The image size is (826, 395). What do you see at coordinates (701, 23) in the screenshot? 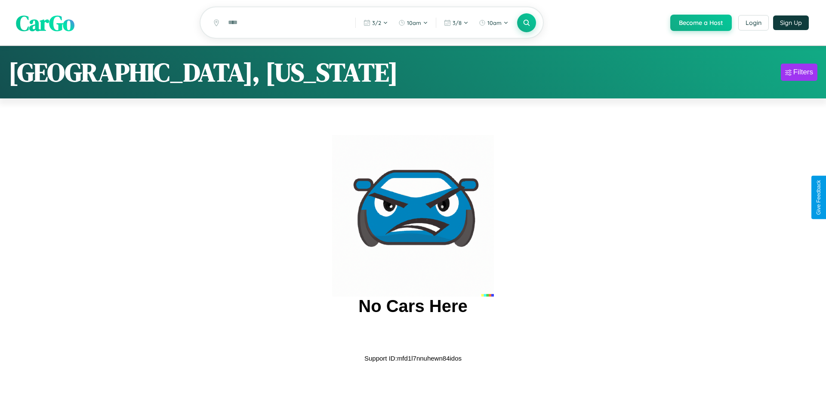
I see `button: Become a Host` at bounding box center [701, 23].